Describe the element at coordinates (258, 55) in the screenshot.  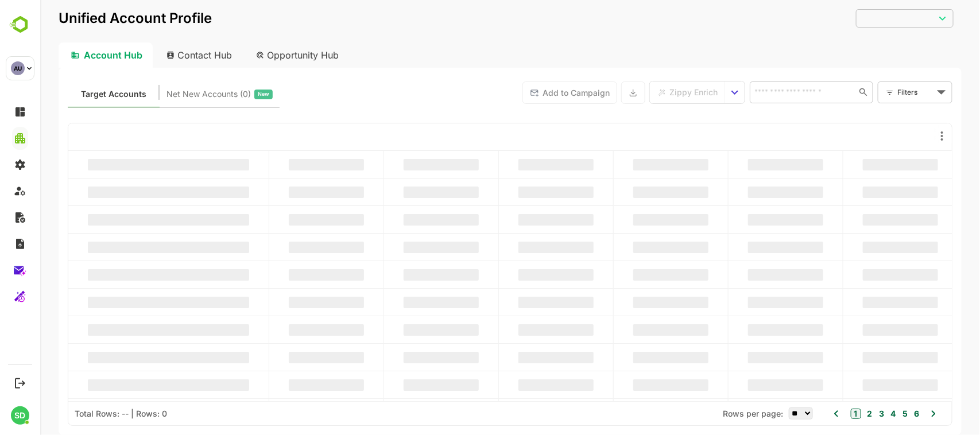
I see `div: Opportunity Hub` at that location.